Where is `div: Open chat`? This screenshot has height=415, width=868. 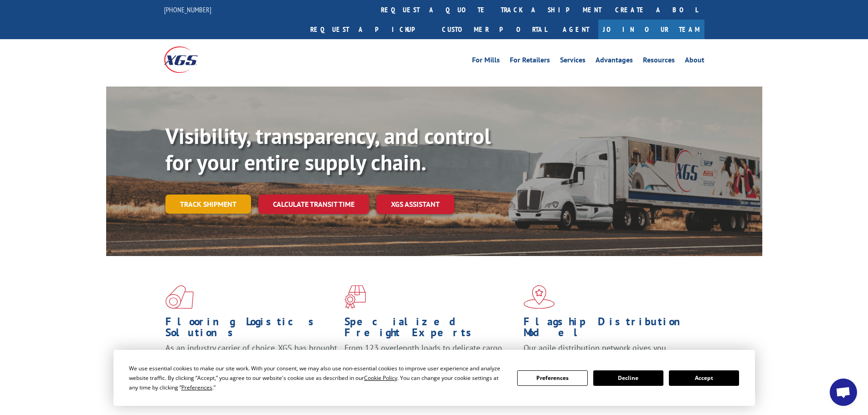 div: Open chat is located at coordinates (843, 393).